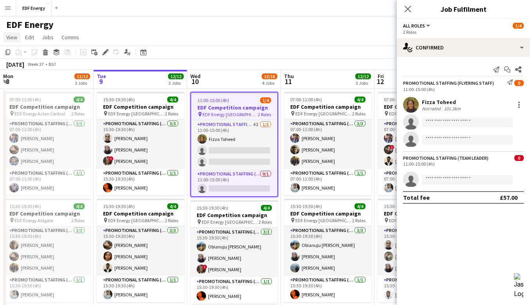 Image resolution: width=530 pixels, height=305 pixels. Describe the element at coordinates (70, 37) in the screenshot. I see `span: Comms` at that location.